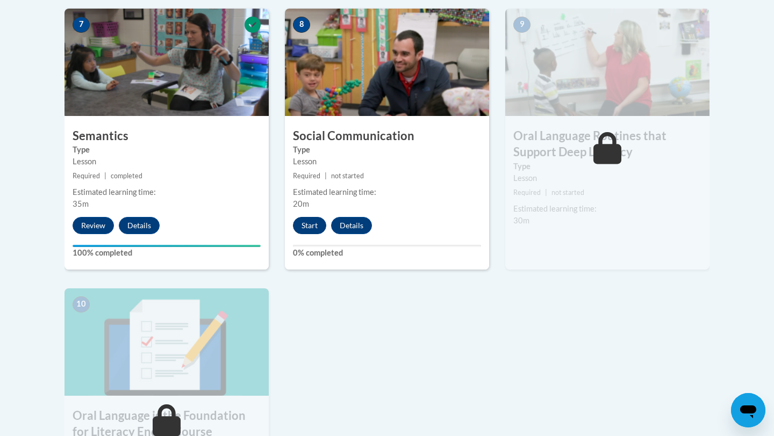 This screenshot has height=436, width=774. Describe the element at coordinates (81, 25) in the screenshot. I see `span: 7` at that location.